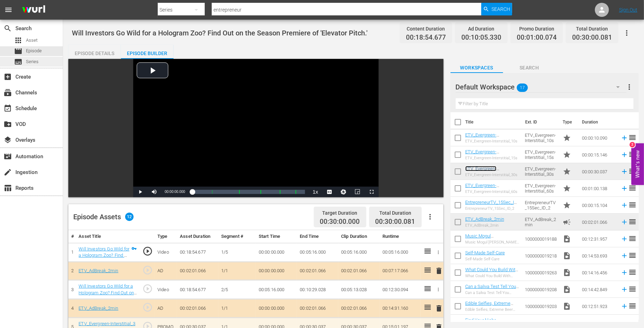 The image size is (644, 328). I want to click on span: 00:00:00.000, so click(175, 191).